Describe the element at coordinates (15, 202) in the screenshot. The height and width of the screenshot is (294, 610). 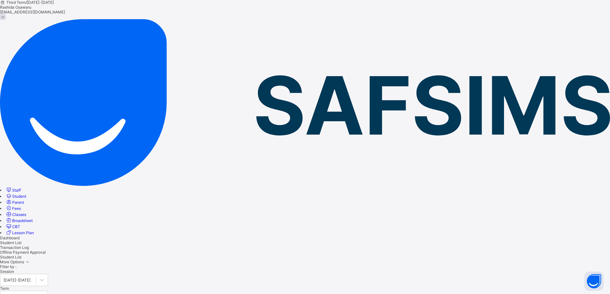
I see `a: Parent` at that location.